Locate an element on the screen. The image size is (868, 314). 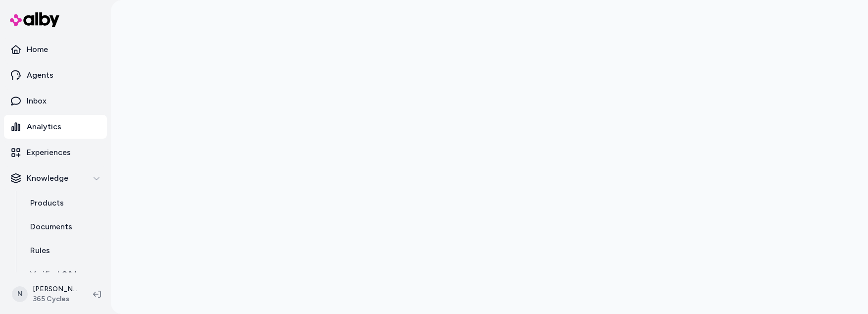
p: Inbox is located at coordinates (37, 101).